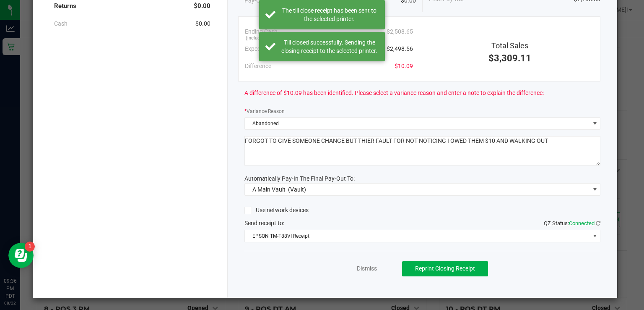 Image resolution: width=644 pixels, height=310 pixels. Describe the element at coordinates (265, 111) in the screenshot. I see `label: Variance Reason` at that location.